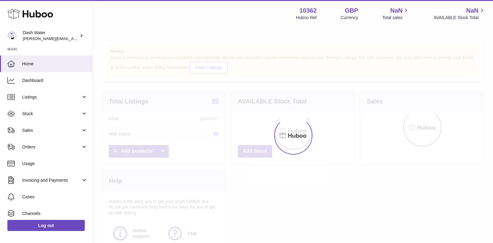 The height and width of the screenshot is (243, 493). What do you see at coordinates (12, 36) in the screenshot?
I see `img: james@dash-water.com` at bounding box center [12, 36].